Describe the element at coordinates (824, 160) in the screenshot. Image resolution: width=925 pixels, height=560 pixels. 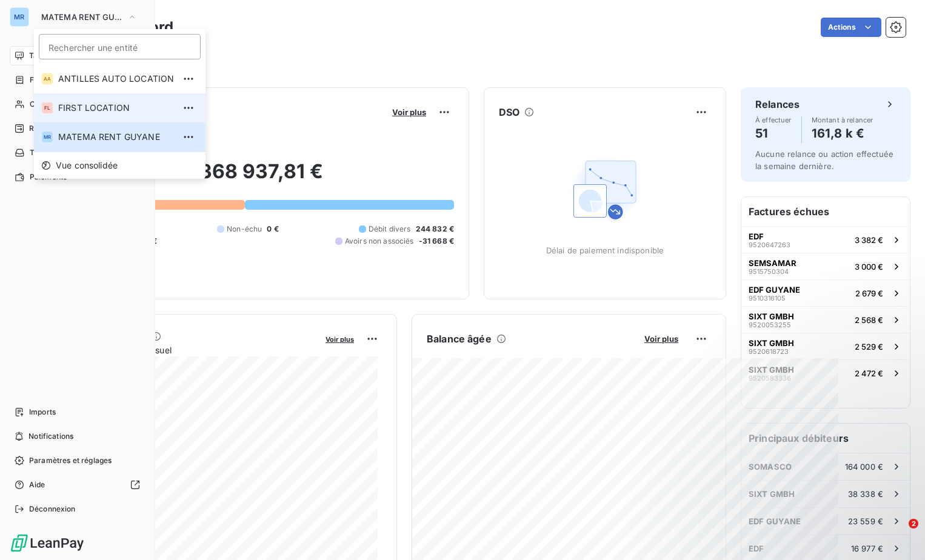
I see `span: Aucune relance ou action effectuée la semaine dernière.` at that location.